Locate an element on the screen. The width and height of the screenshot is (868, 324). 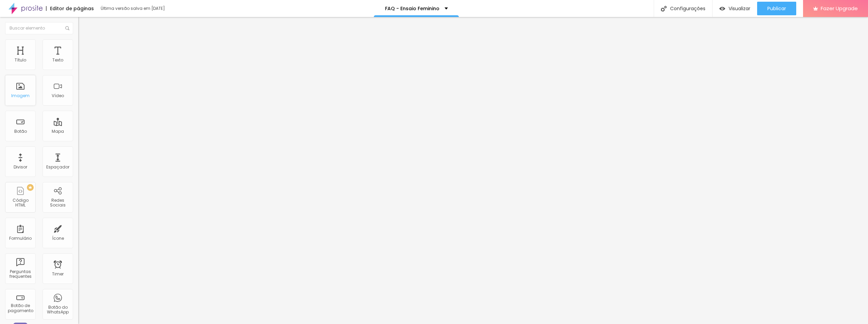
span: Publicar is located at coordinates (776, 8).